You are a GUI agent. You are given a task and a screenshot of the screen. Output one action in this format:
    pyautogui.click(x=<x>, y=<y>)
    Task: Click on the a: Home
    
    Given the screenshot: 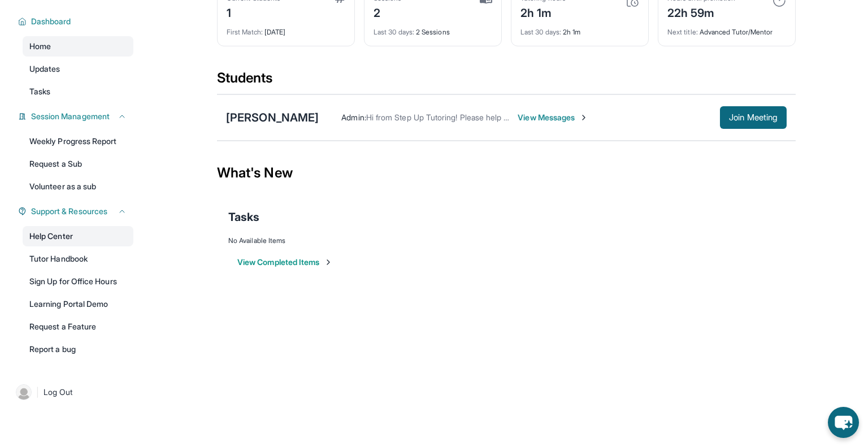 What is the action you would take?
    pyautogui.click(x=78, y=47)
    